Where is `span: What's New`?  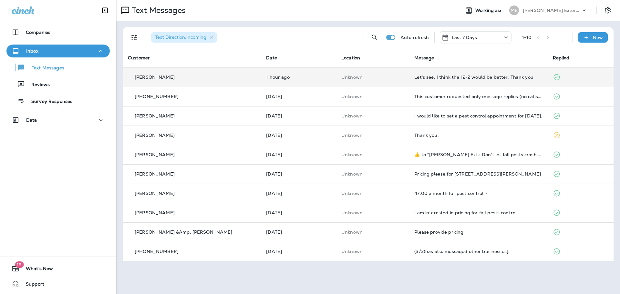
span: What's New is located at coordinates (36, 270).